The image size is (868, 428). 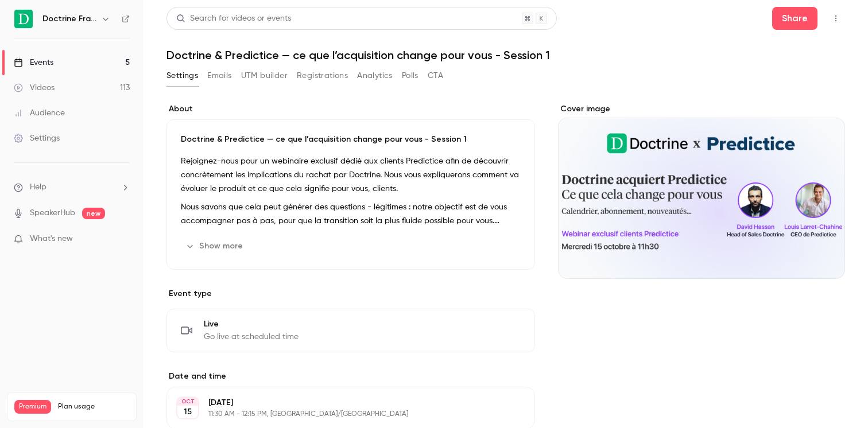 What do you see at coordinates (350, 377) in the screenshot?
I see `label: Date and time` at bounding box center [350, 377].